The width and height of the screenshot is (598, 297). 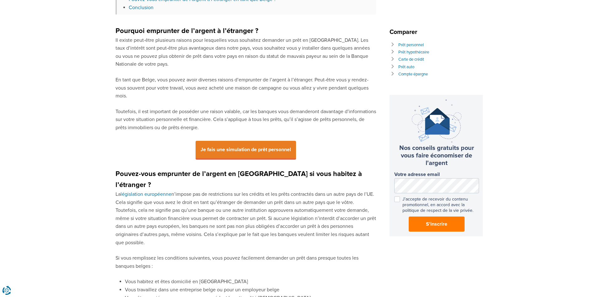 I want to click on button: S'inscrire, so click(x=437, y=224).